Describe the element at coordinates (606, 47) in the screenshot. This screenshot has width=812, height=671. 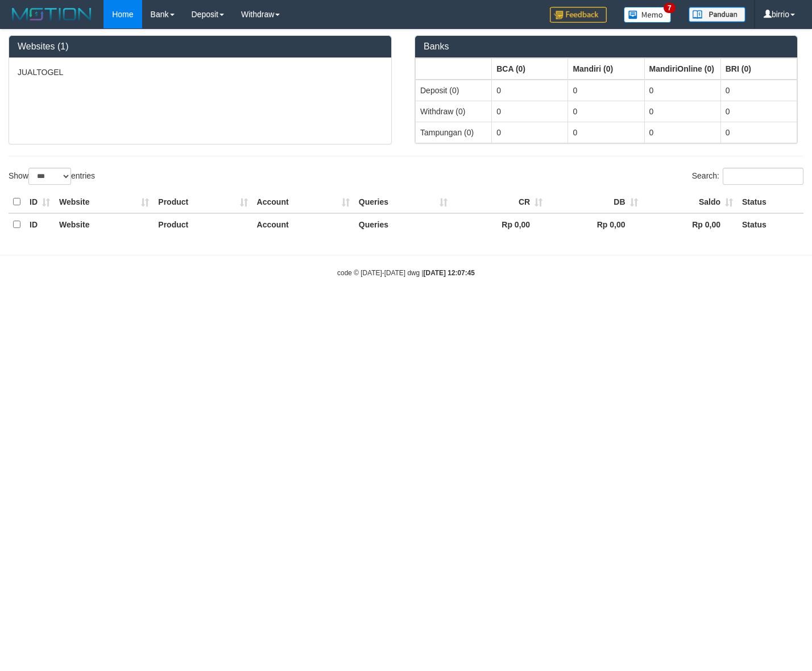
I see `h3: Banks` at that location.